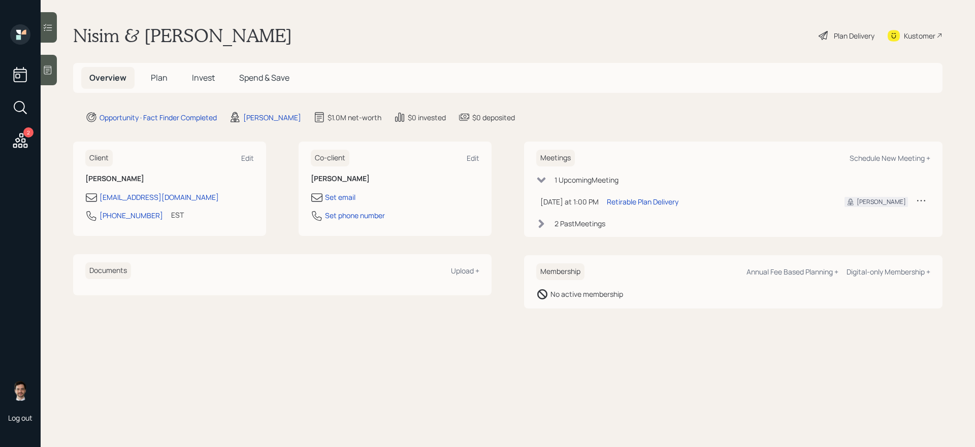  I want to click on div: Retirable Plan Delivery, so click(642, 202).